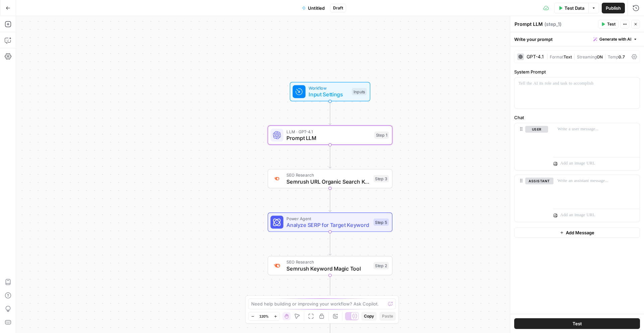  What do you see at coordinates (572, 8) in the screenshot?
I see `button: Test Data` at bounding box center [572, 8].